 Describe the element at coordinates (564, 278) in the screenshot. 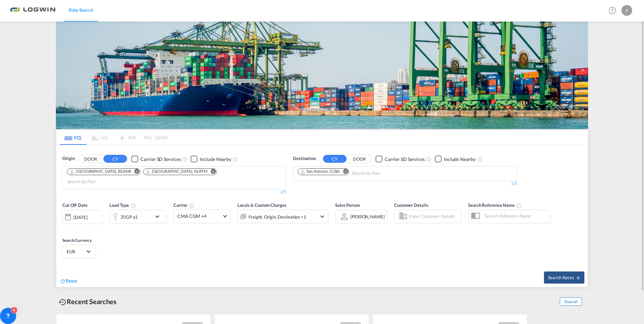

I see `span: Search Rates` at that location.